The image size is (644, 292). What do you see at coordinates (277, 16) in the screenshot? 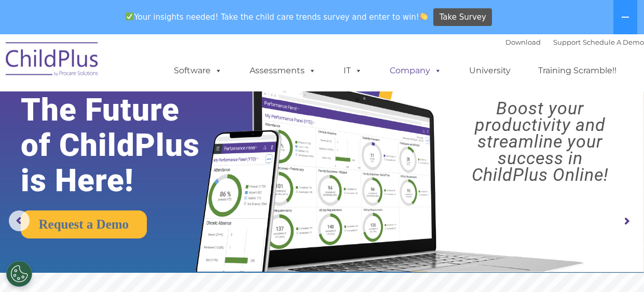
I see `span: Your insights needed! Take the child care trends survey and enter to win!` at bounding box center [277, 16].